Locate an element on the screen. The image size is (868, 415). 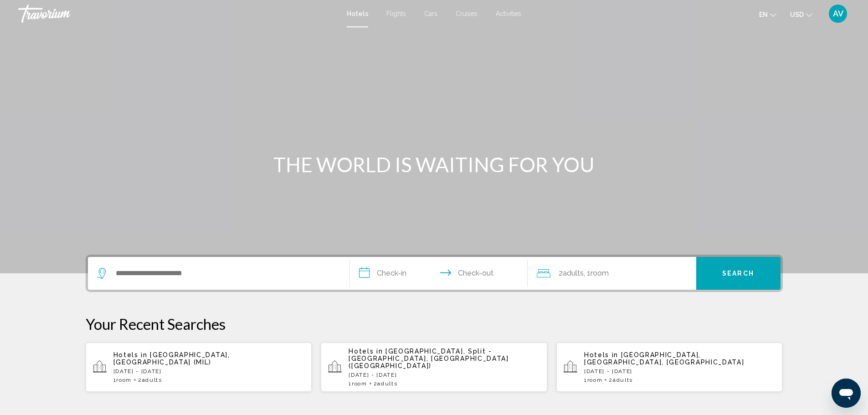
span: Cruises is located at coordinates (467, 14).